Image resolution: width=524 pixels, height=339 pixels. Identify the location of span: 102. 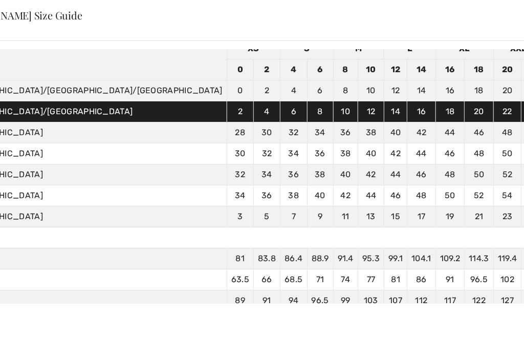
(508, 279).